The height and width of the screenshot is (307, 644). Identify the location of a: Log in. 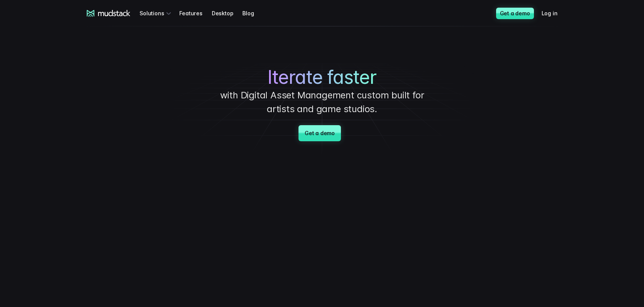
(554, 13).